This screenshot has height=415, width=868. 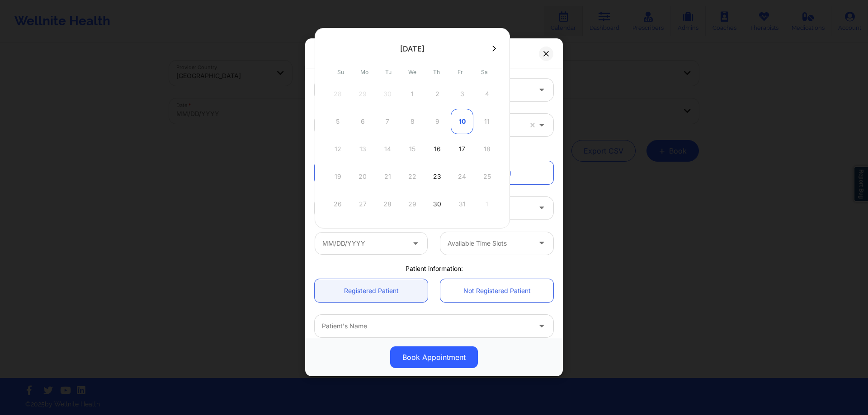 What do you see at coordinates (434, 358) in the screenshot?
I see `button: Book Appointment` at bounding box center [434, 358].